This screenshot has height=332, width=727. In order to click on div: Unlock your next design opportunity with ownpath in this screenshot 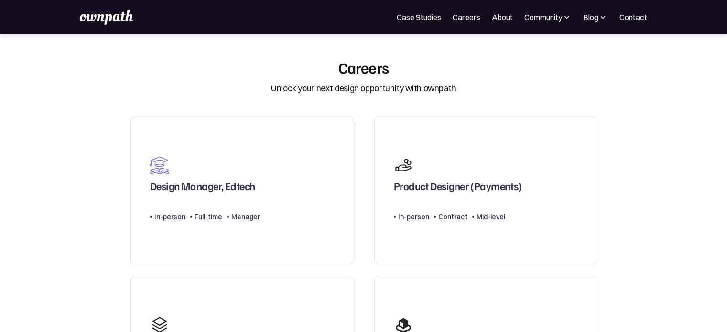, I will do `click(363, 88)`.